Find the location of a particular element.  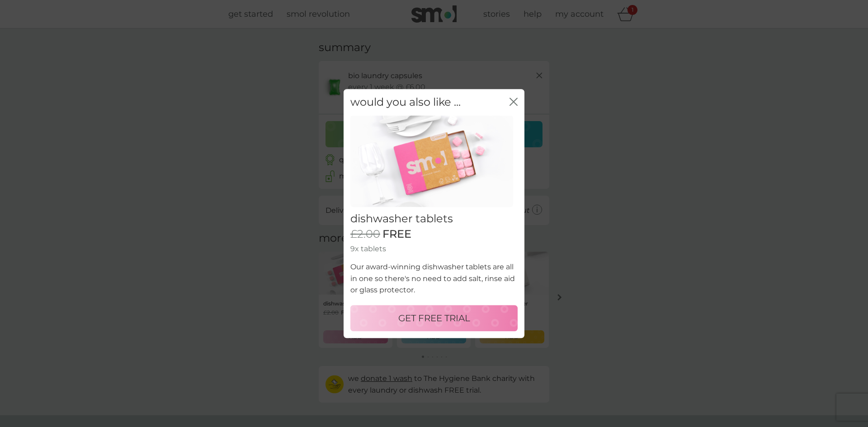

span: FREE is located at coordinates (397, 234).